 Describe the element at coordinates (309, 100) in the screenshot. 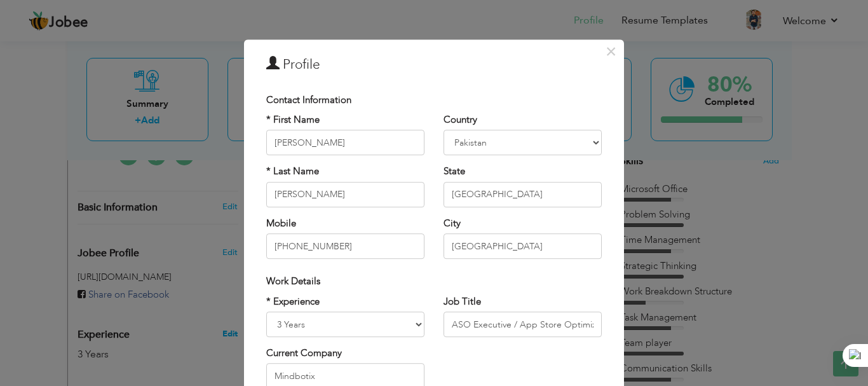

I see `span: Contact Information` at that location.